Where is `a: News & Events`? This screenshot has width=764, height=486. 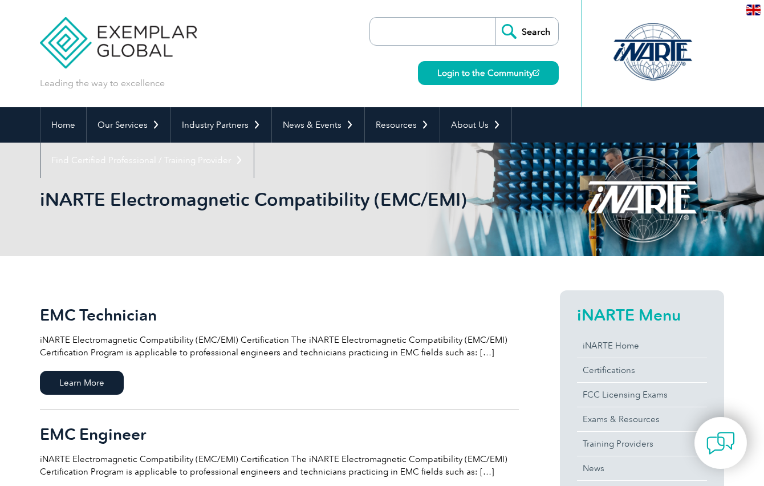 a: News & Events is located at coordinates (318, 125).